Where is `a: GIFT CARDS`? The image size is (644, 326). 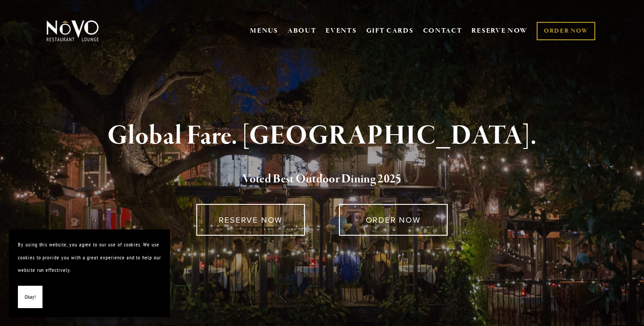
a: GIFT CARDS is located at coordinates (390, 31).